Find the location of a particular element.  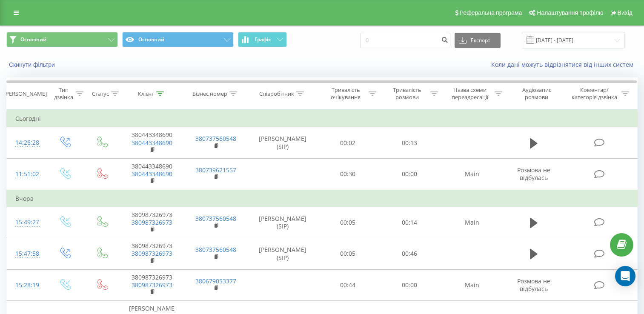

span: Основний is located at coordinates (33, 40).